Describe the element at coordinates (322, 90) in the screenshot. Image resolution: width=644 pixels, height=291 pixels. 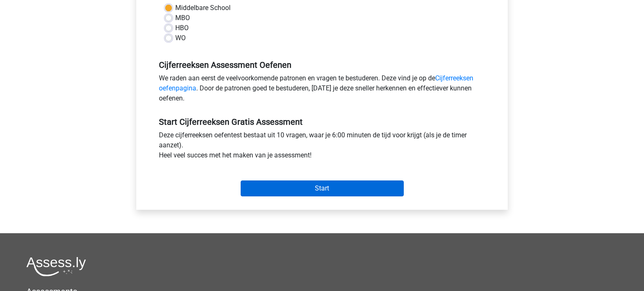
I see `div: We raden aan eerst de veelvoorkomende patronen en vragen te bestuderen. Deze vind je op de . Door...` at that location.